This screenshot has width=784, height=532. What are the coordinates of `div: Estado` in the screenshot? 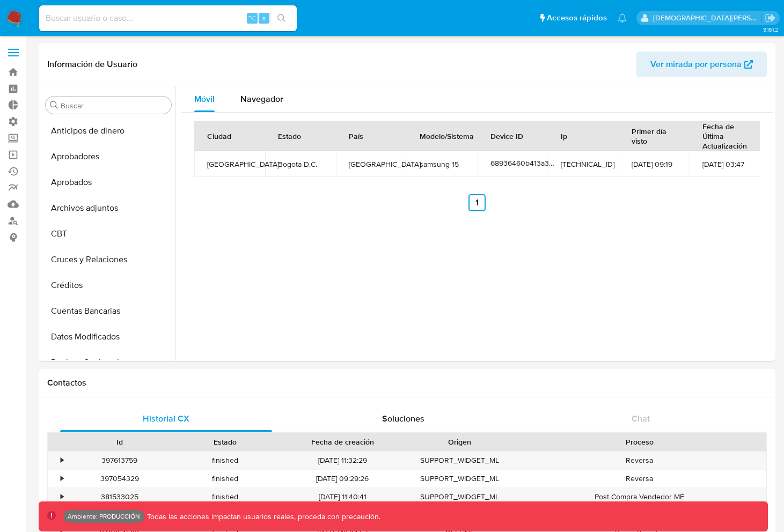 It's located at (225, 443).